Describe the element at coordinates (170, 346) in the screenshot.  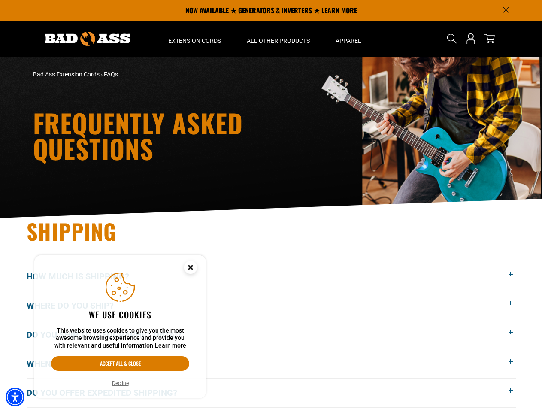
I see `a: This website uses cookies to give you the most awesome browsing experience and provide you with r...` at that location.